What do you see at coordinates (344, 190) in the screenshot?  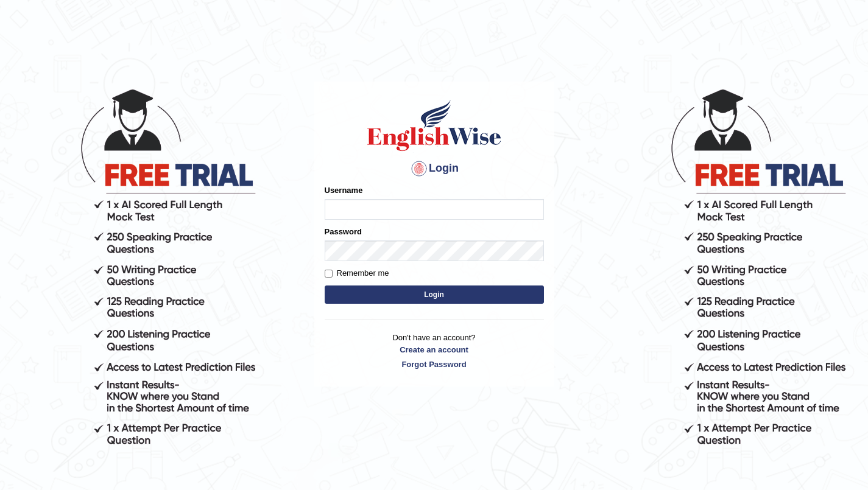 I see `label: Username` at bounding box center [344, 190].